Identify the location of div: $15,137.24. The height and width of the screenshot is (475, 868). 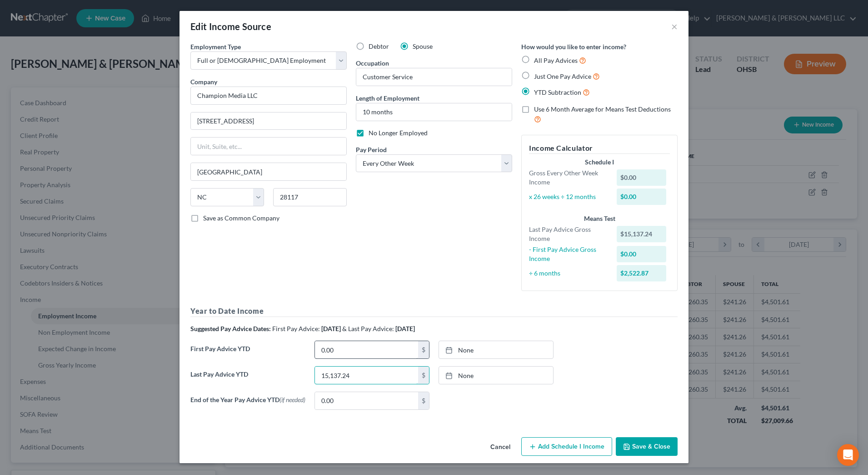
(642, 234).